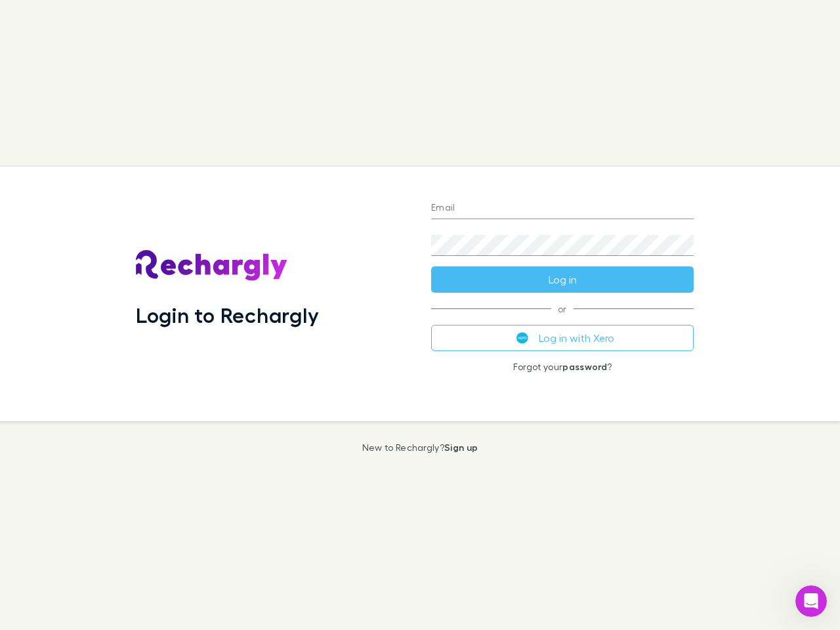 The image size is (840, 630). Describe the element at coordinates (562, 279) in the screenshot. I see `button: Log in` at that location.